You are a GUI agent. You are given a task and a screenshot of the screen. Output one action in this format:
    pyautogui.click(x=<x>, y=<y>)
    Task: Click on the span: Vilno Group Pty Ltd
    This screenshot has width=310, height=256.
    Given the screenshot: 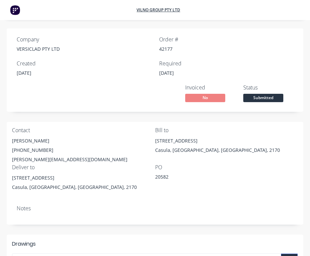 What is the action you would take?
    pyautogui.click(x=158, y=10)
    